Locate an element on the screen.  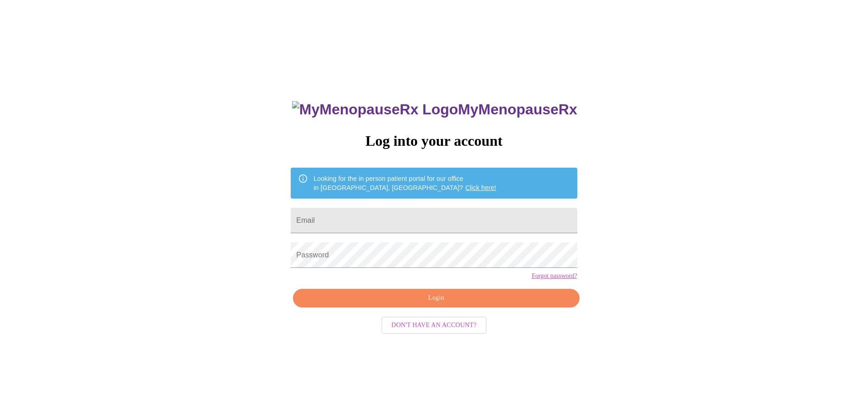
span: Don't have an account? is located at coordinates (433, 325).